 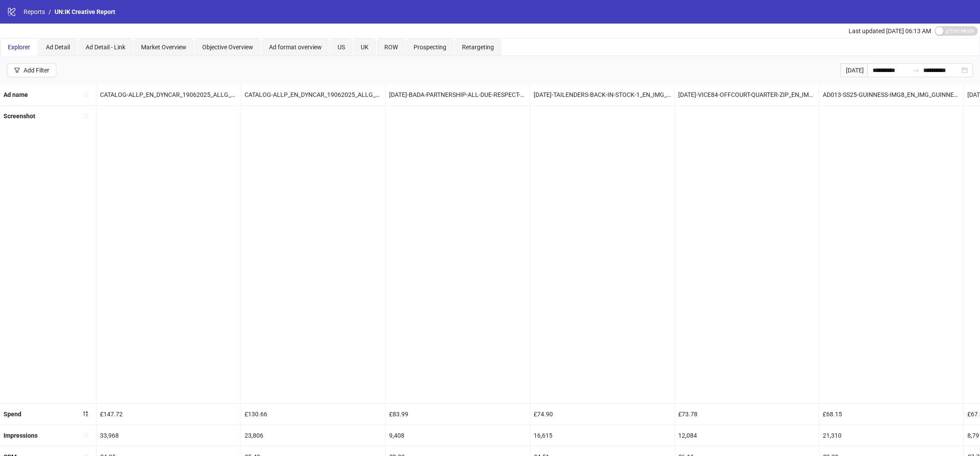 What do you see at coordinates (105, 47) in the screenshot?
I see `span: Ad Detail - Link` at bounding box center [105, 47].